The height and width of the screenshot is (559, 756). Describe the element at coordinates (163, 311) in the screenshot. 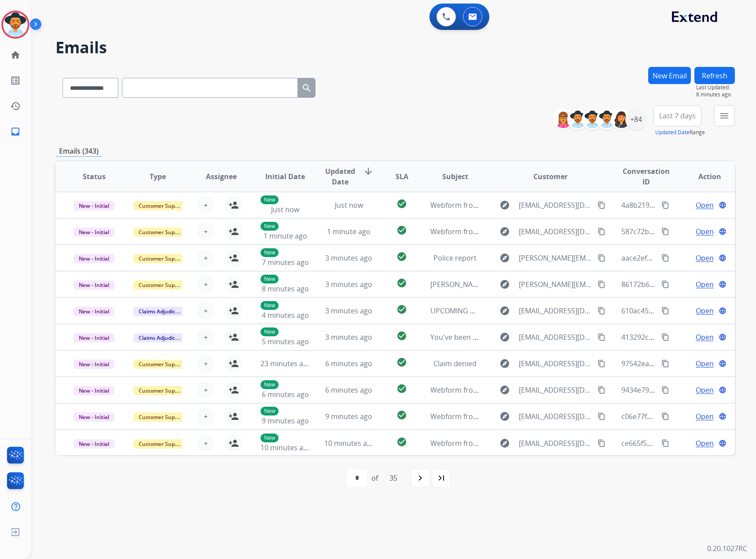

I see `span: Claims Adjudication` at that location.